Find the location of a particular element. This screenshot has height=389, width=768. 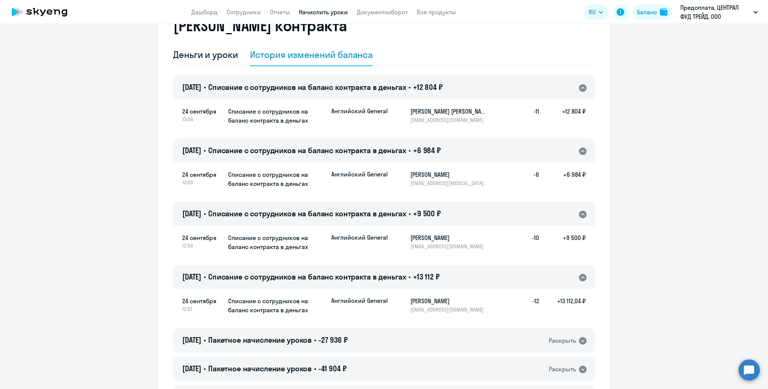

span: 13:05 is located at coordinates (202, 183).